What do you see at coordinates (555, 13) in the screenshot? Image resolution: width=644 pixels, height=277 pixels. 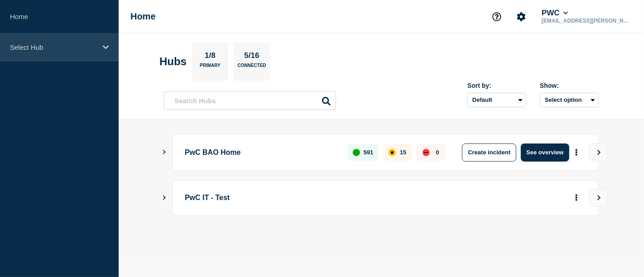 I see `button: PWC` at bounding box center [555, 13].